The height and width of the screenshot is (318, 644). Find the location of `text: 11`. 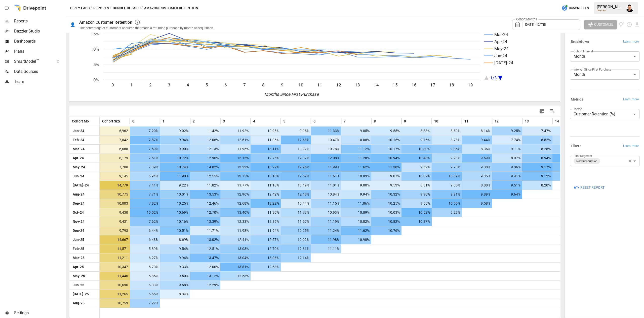

text: 11 is located at coordinates (320, 85).